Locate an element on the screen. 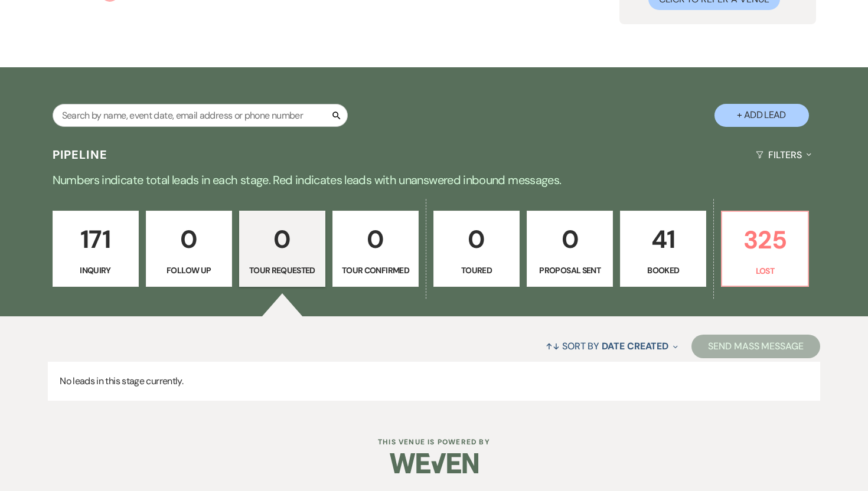 Image resolution: width=868 pixels, height=491 pixels. a: 0Tour Confirmed is located at coordinates (375, 249).